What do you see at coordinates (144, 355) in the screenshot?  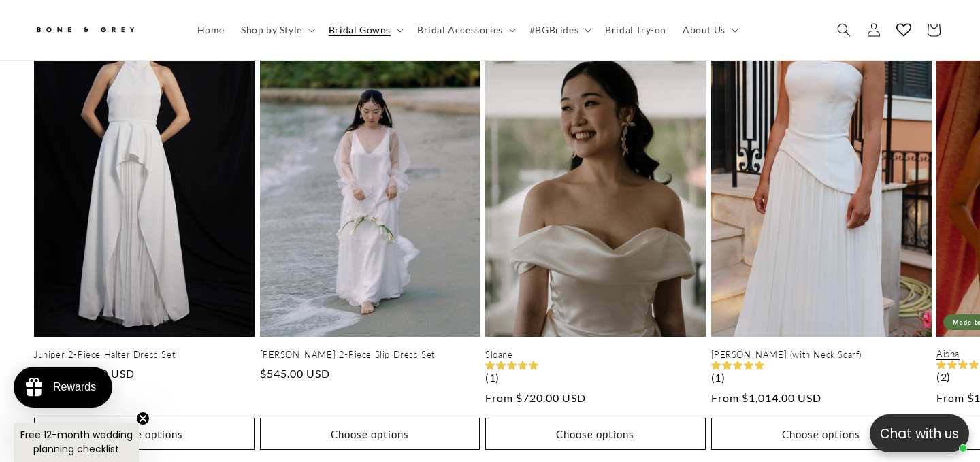 I see `a: Juniper 2-Piece Halter Dress Set` at bounding box center [144, 355].